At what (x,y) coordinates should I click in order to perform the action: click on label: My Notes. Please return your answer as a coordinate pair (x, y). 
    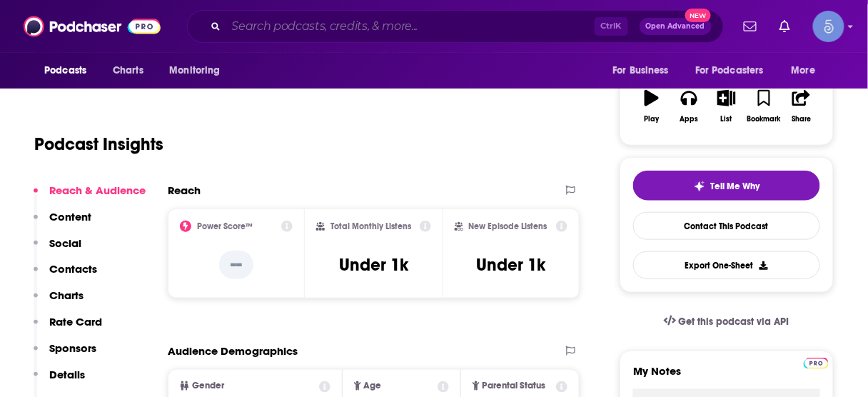
    Looking at the image, I should click on (726, 376).